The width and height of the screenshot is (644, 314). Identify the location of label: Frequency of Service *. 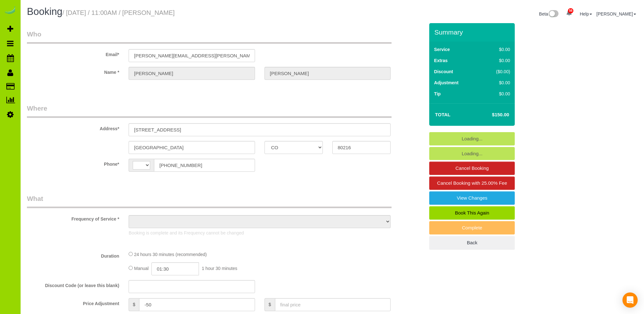
(73, 218).